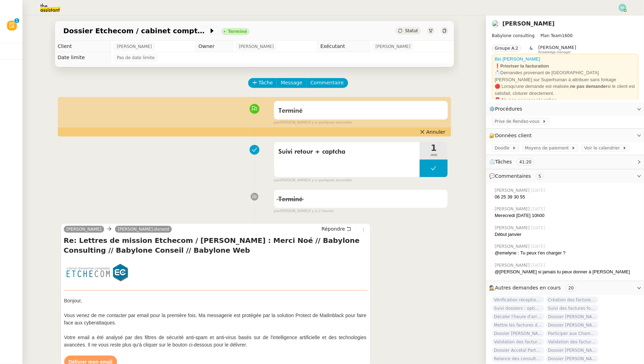 Image resolution: width=644 pixels, height=364 pixels. Describe the element at coordinates (214, 46) in the screenshot. I see `td: Owner` at that location.